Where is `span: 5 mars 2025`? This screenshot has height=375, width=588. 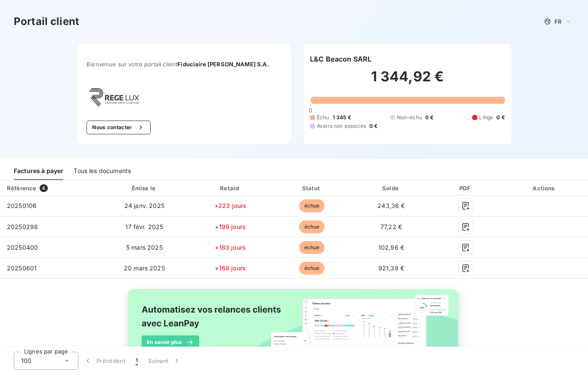 span: 5 mars 2025 is located at coordinates (144, 247).